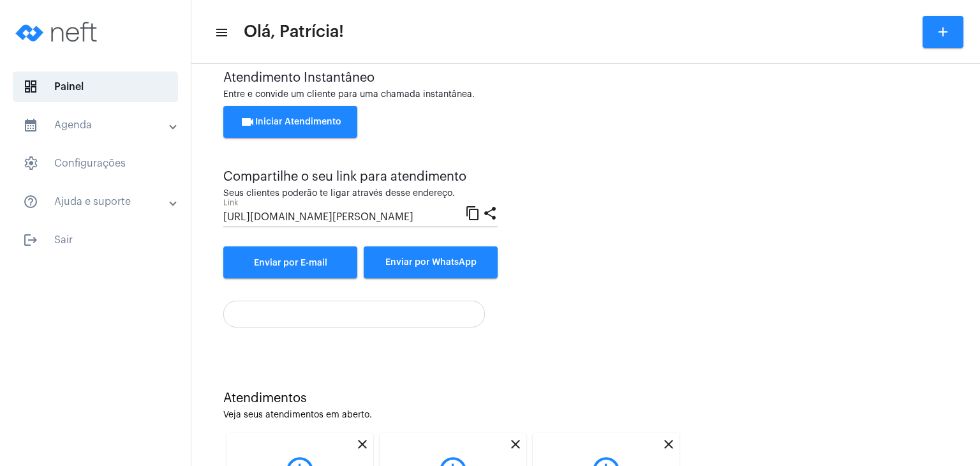 Image resolution: width=980 pixels, height=466 pixels. What do you see at coordinates (586, 415) in the screenshot?
I see `div: Veja seus atendimentos em aberto.` at bounding box center [586, 415].